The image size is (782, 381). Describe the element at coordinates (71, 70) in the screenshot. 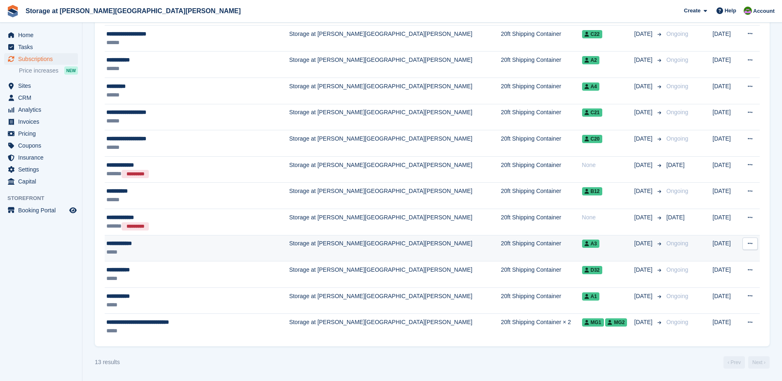

I see `div: NEW` at that location.